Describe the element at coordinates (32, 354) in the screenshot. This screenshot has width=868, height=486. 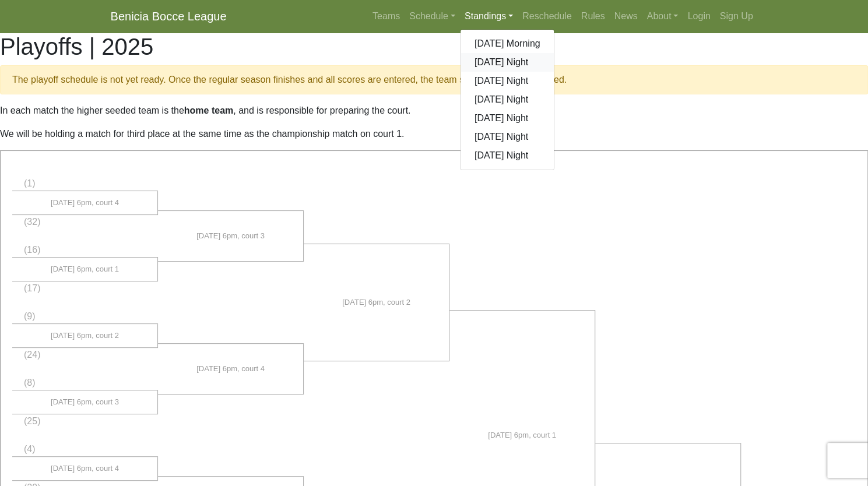
I see `span: (24)` at that location.